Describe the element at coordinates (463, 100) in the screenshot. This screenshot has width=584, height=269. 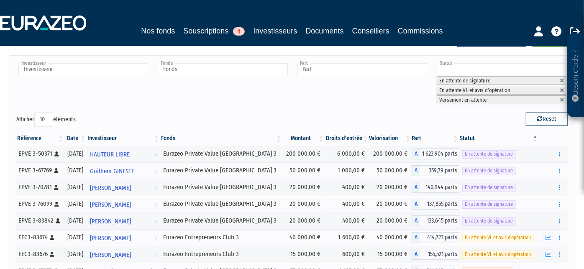
I see `span: Versement en attente` at that location.